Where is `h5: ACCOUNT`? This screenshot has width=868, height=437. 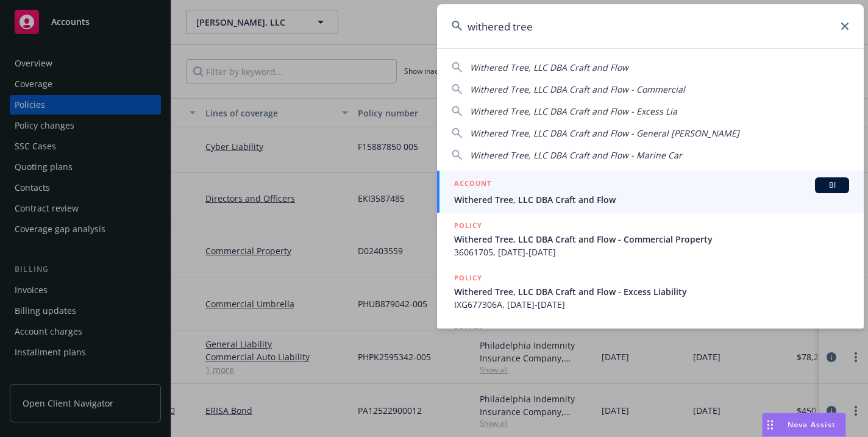 h5: ACCOUNT is located at coordinates (473, 185).